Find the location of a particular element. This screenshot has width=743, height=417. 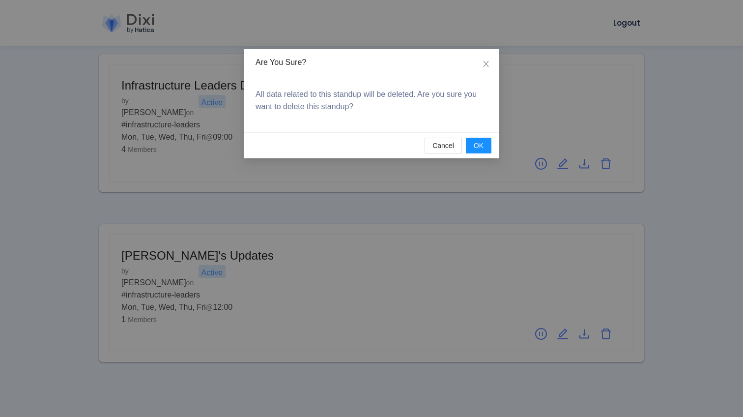

span: OK is located at coordinates (479, 145).